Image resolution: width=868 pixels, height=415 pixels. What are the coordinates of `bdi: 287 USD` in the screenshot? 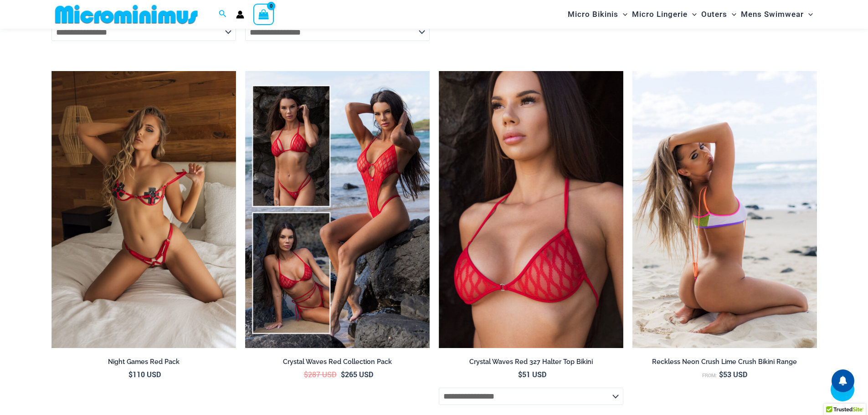 It's located at (321, 374).